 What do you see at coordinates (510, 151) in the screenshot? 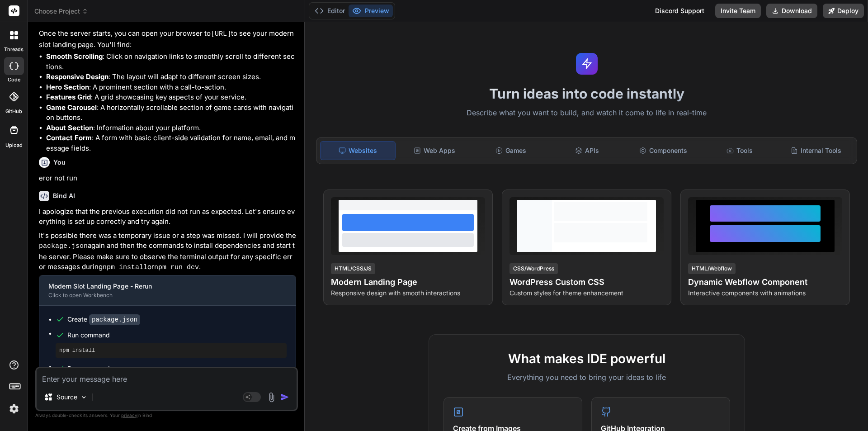
I see `div: Games` at bounding box center [510, 151].